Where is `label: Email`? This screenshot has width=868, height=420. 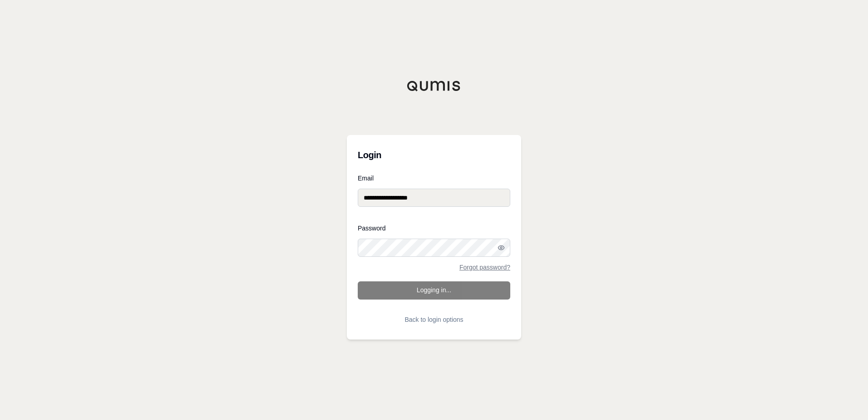
label: Email is located at coordinates (434, 178).